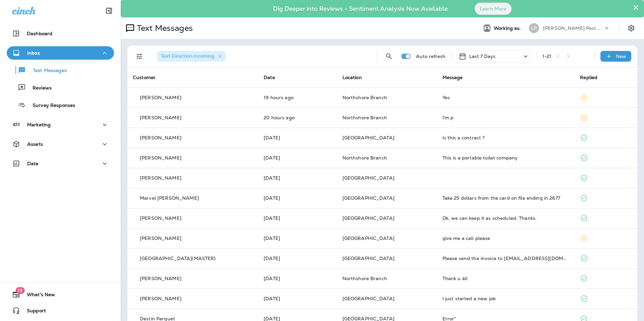 The image size is (644, 321). Describe the element at coordinates (506, 218) in the screenshot. I see `div: Ok, we can keep it as scheduled. Thanks.` at that location.